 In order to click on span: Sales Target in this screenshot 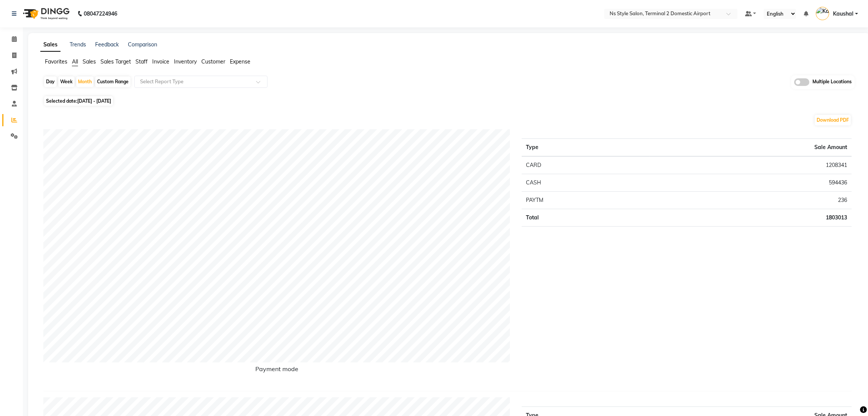, I will do `click(116, 61)`.